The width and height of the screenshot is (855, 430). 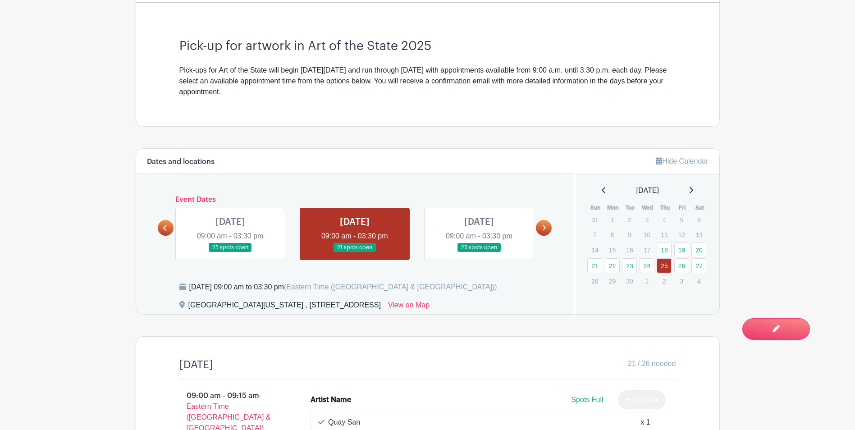 I want to click on p: 15, so click(x=612, y=250).